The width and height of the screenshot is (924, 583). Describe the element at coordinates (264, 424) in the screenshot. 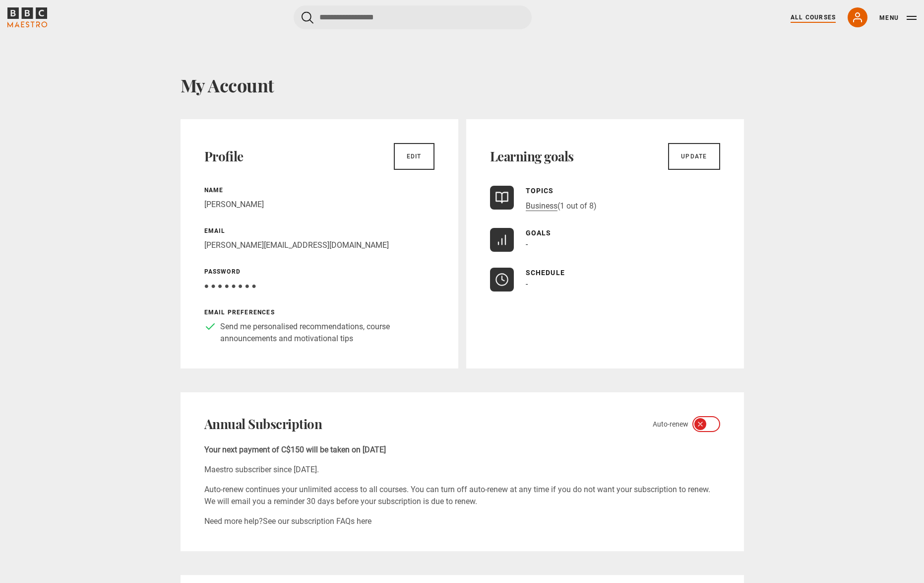

I see `h2: Annual Subscription` at that location.